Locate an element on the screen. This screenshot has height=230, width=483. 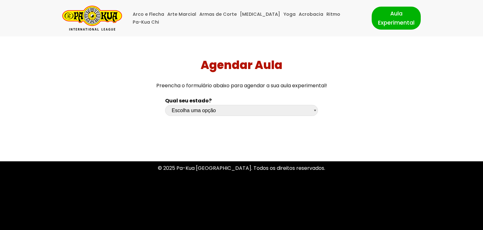
a: Aula Experimental is located at coordinates (397, 18).